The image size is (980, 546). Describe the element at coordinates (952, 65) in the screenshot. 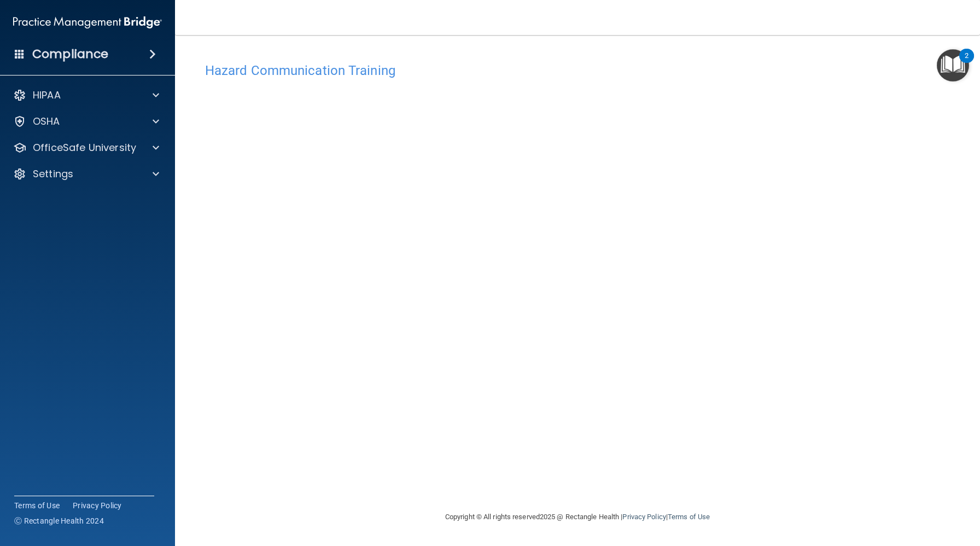

I see `button: Open Resource Center, 2 new notifications` at that location.